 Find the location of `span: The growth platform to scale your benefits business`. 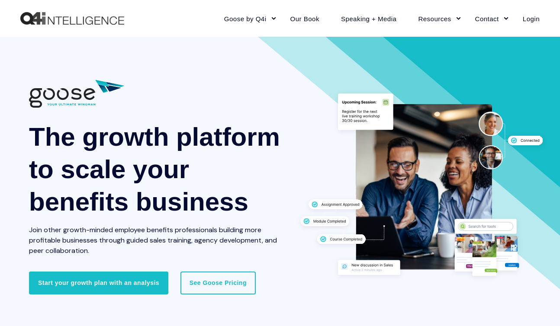

span: The growth platform to scale your benefits business is located at coordinates (154, 169).